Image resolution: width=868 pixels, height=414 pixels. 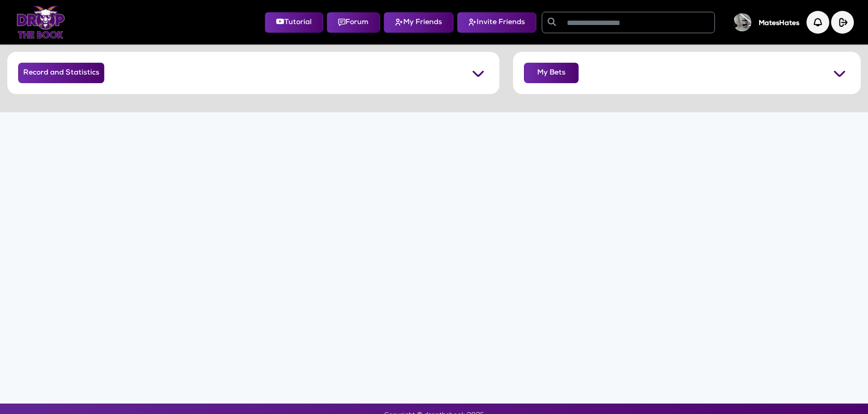 What do you see at coordinates (778, 23) in the screenshot?
I see `h5: MatesHates` at bounding box center [778, 23].